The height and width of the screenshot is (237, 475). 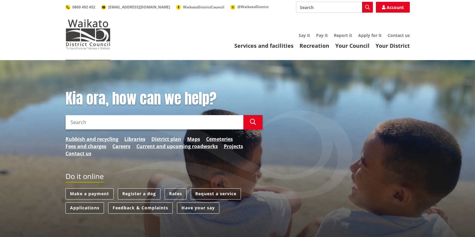 I want to click on a: WaikatoDistrictCouncil, so click(x=200, y=7).